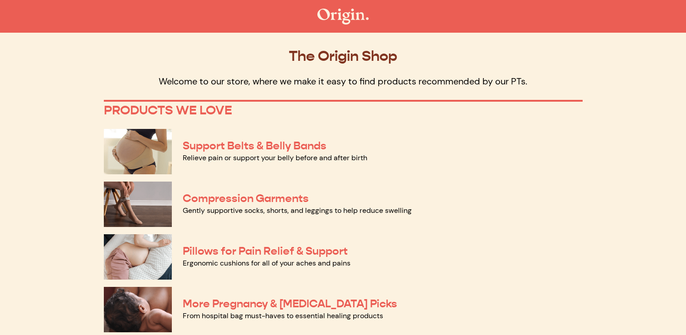 The width and height of the screenshot is (686, 335). Describe the element at coordinates (343, 16) in the screenshot. I see `img: The Origin Shop` at that location.